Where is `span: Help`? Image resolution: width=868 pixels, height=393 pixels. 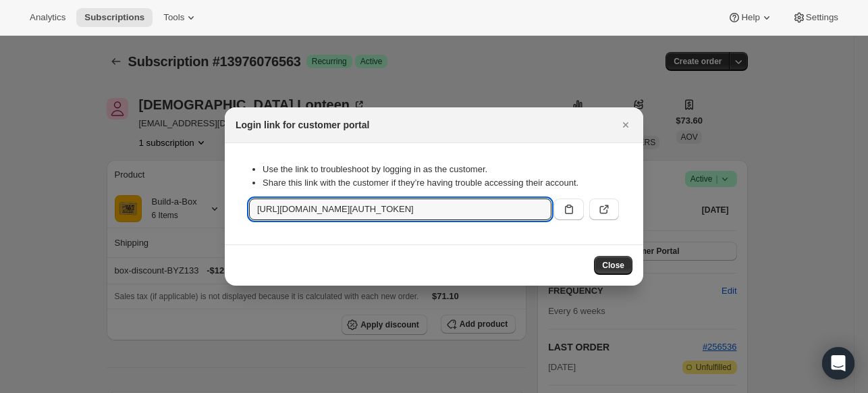
span: Help is located at coordinates (750, 17).